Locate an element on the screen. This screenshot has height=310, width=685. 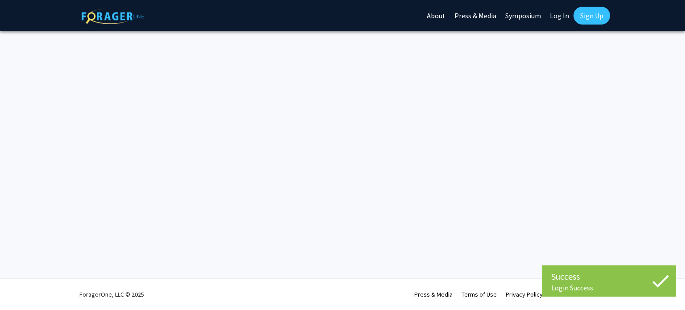
img: ForagerOne Logo is located at coordinates (113, 16).